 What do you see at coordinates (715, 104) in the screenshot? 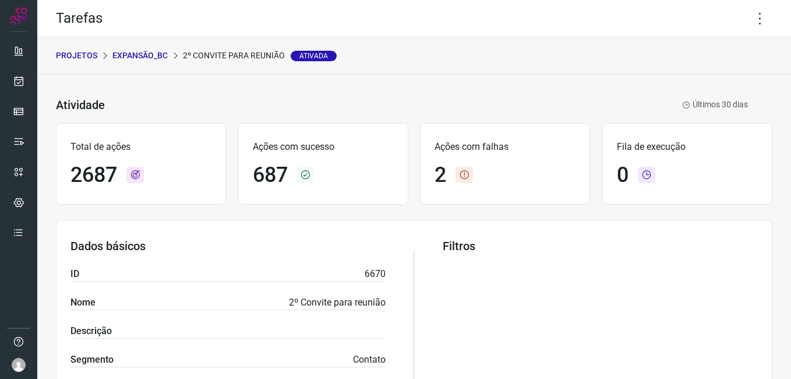
I see `p: Últimos 30 dias` at bounding box center [715, 104].